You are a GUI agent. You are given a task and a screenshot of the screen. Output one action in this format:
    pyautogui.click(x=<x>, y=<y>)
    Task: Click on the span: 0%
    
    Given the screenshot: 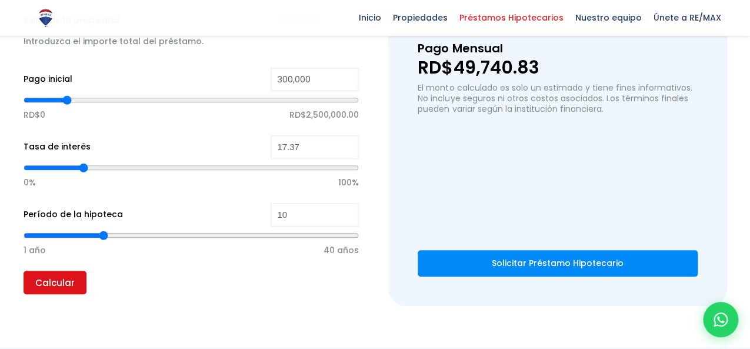 What is the action you would take?
    pyautogui.click(x=29, y=182)
    